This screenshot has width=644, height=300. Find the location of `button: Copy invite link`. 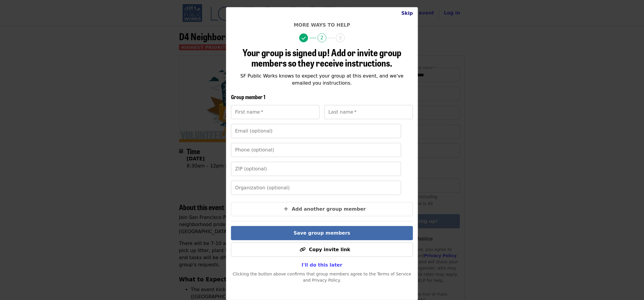

button: Copy invite link is located at coordinates (322, 250).